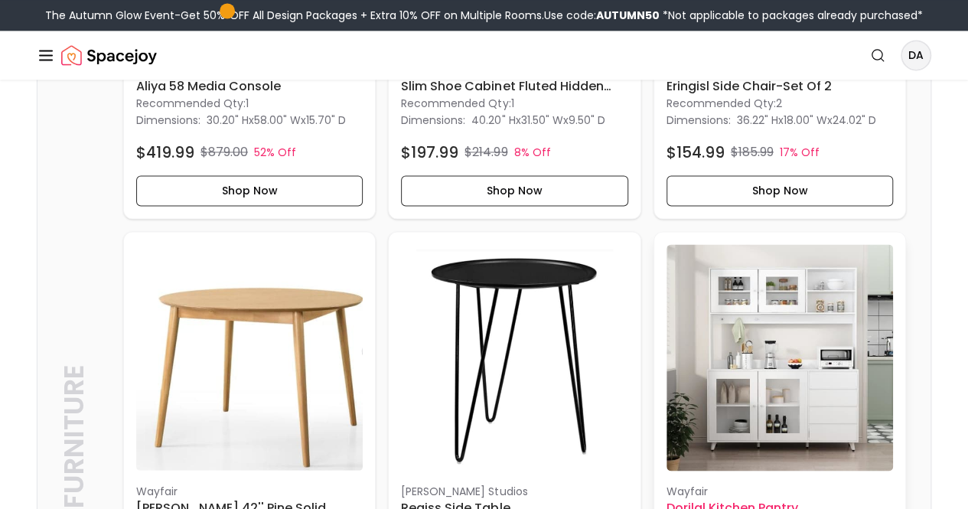 This screenshot has height=509, width=968. What do you see at coordinates (224, 152) in the screenshot?
I see `p: $879.00` at bounding box center [224, 152].